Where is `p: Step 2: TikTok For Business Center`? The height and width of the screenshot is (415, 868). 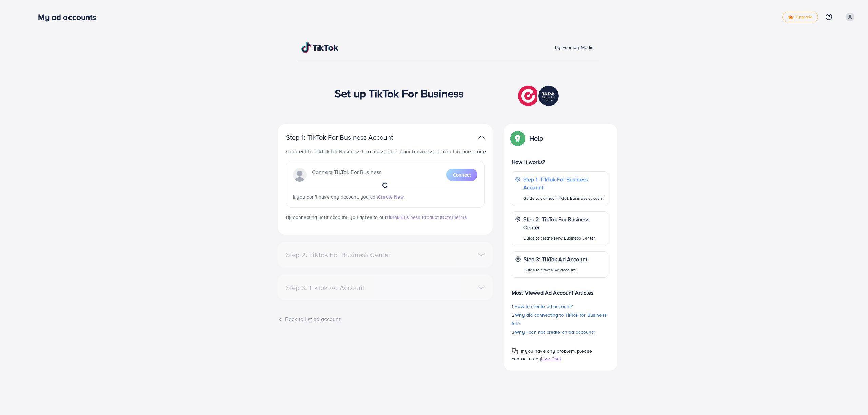 p: Step 2: TikTok For Business Center is located at coordinates (563, 223).